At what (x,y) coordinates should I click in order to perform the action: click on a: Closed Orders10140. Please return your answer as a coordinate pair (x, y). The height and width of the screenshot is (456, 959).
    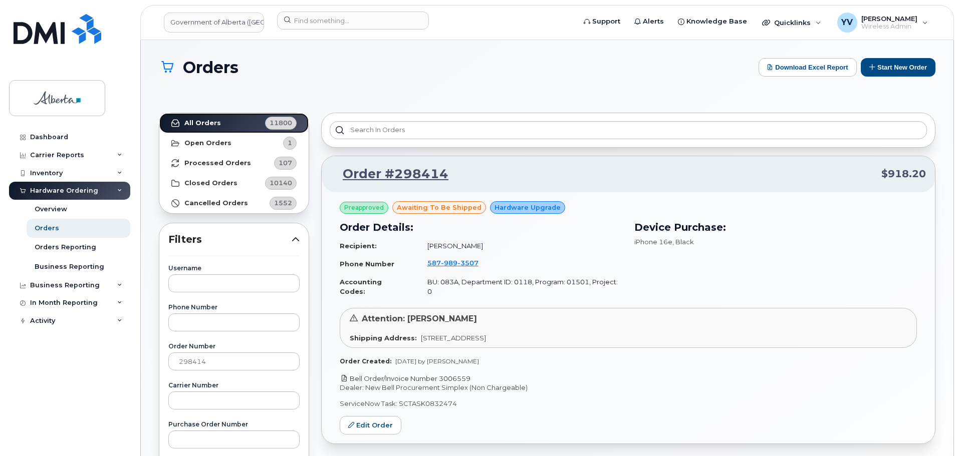
    Looking at the image, I should click on (234, 183).